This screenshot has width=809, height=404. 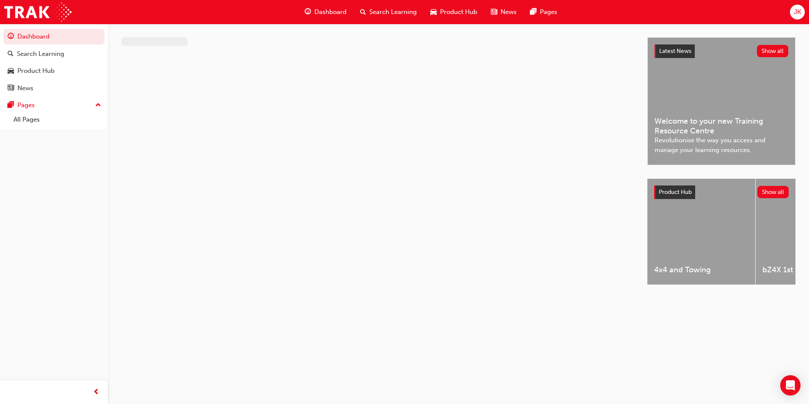 What do you see at coordinates (722, 101) in the screenshot?
I see `a: Latest NewsShow allWelcome to your new Training Resource CentreRevolutionise the way you access a...` at bounding box center [722, 101].